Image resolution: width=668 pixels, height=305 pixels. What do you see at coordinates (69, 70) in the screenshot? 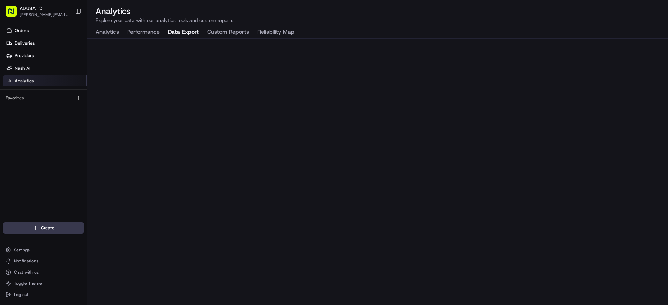
I see `div: Start new chat` at bounding box center [69, 70].